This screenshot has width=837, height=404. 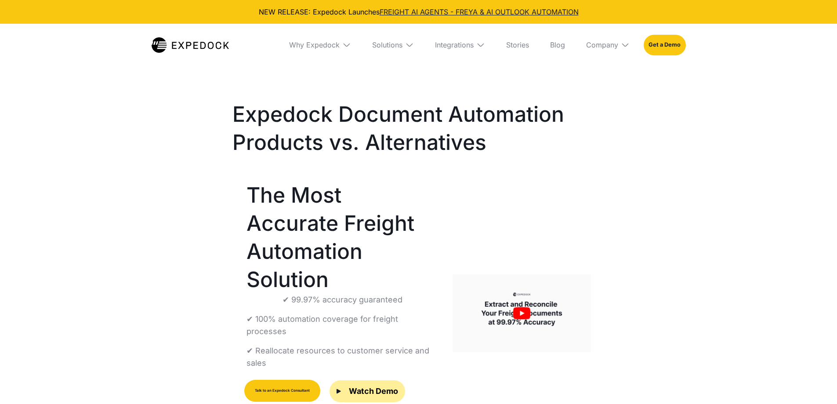 What do you see at coordinates (517, 45) in the screenshot?
I see `a: Stories` at bounding box center [517, 45].